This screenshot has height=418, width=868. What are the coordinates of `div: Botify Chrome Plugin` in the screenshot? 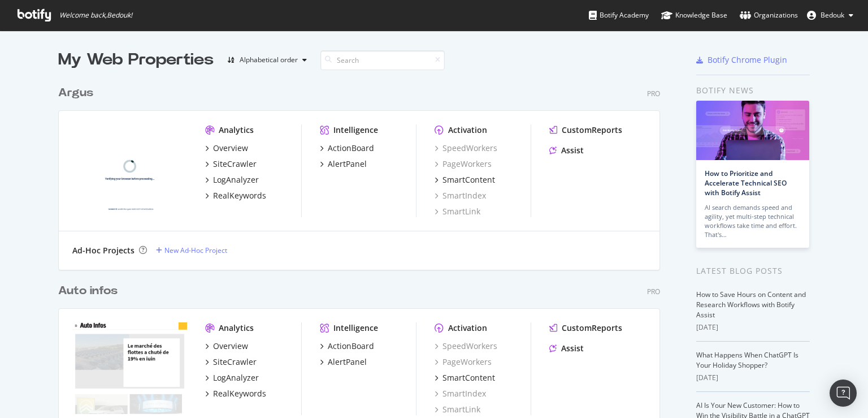 It's located at (747, 60).